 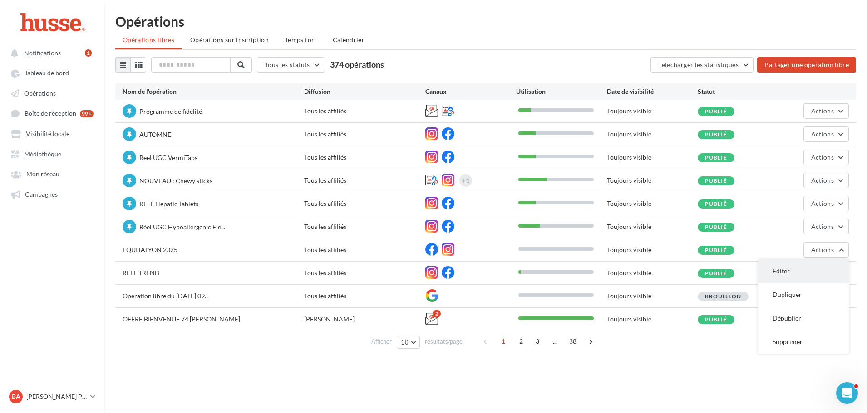 I want to click on span: Campagnes, so click(x=41, y=194).